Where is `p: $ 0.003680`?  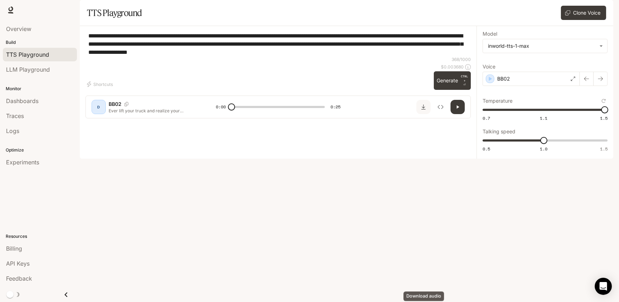 p: $ 0.003680 is located at coordinates (452, 67).